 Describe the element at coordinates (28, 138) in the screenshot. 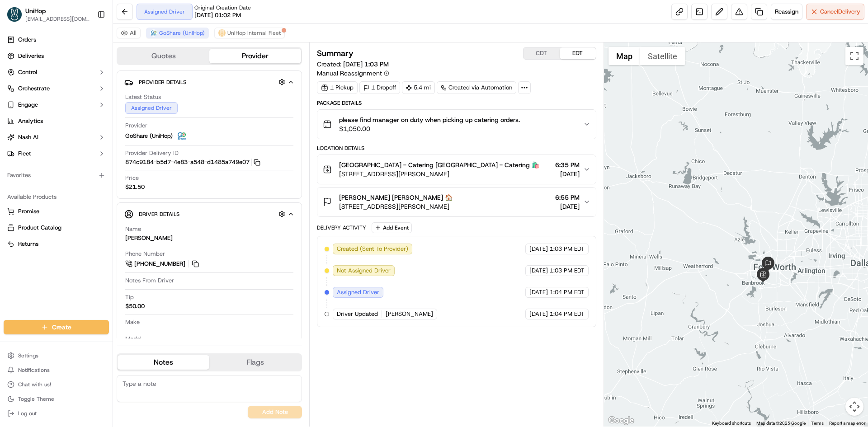

I see `span: Nash AI` at that location.